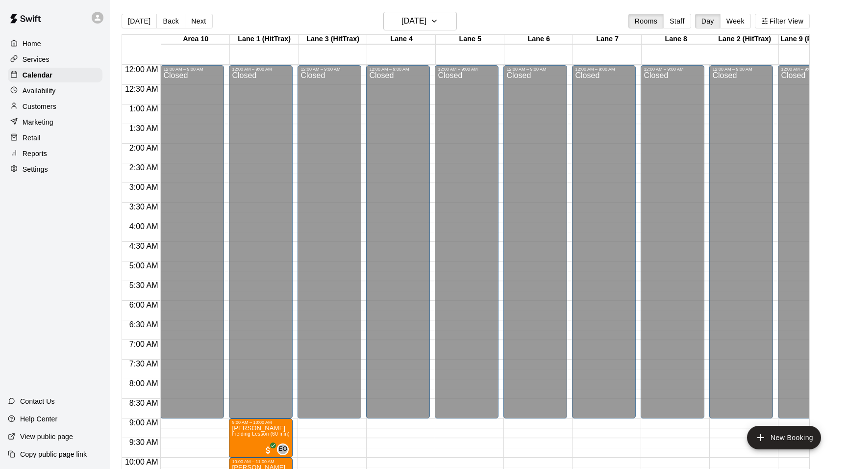  What do you see at coordinates (144, 226) in the screenshot?
I see `span: 4:00 AM` at bounding box center [144, 226].